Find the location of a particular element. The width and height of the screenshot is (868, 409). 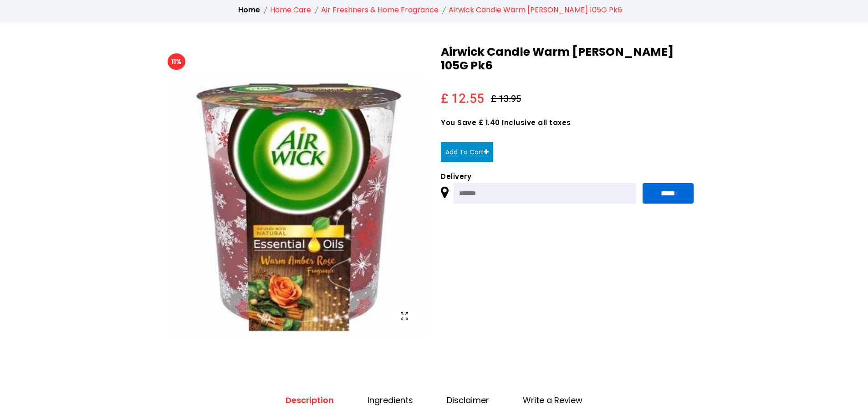

li: Home Care is located at coordinates (290, 10).